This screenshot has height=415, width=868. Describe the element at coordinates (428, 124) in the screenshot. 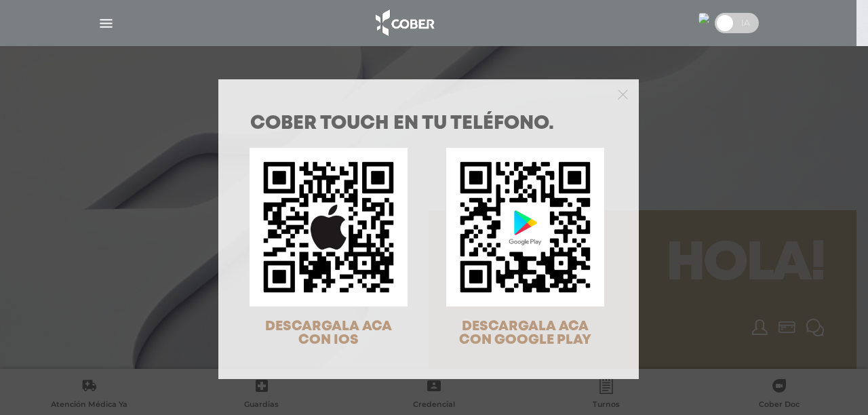

I see `h1: COBER TOUCH en tu teléfono.` at that location.